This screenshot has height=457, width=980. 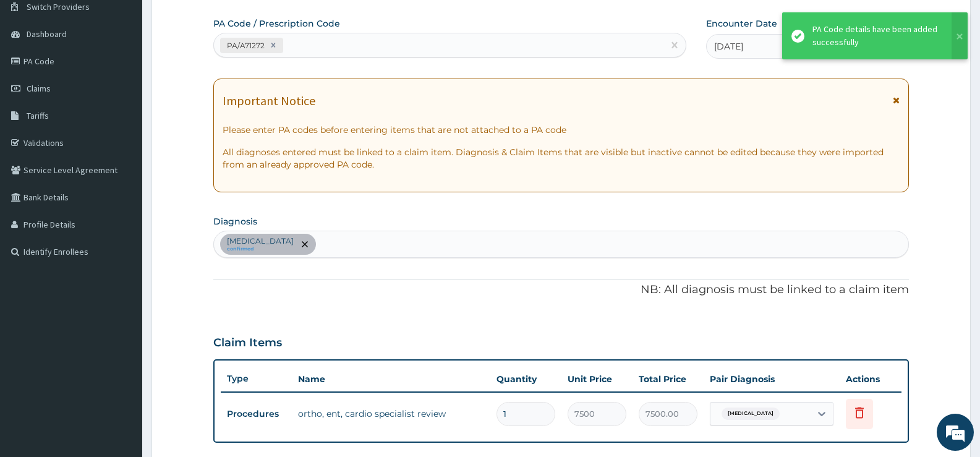 What do you see at coordinates (391, 379) in the screenshot?
I see `th: Name` at bounding box center [391, 379].